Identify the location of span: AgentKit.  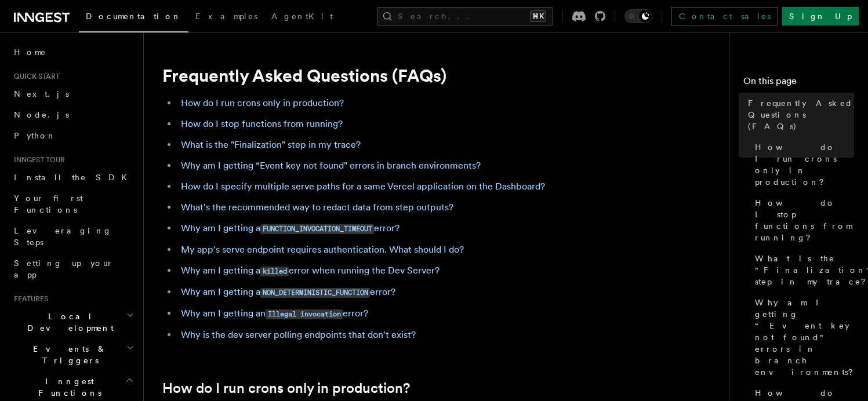
(302, 16).